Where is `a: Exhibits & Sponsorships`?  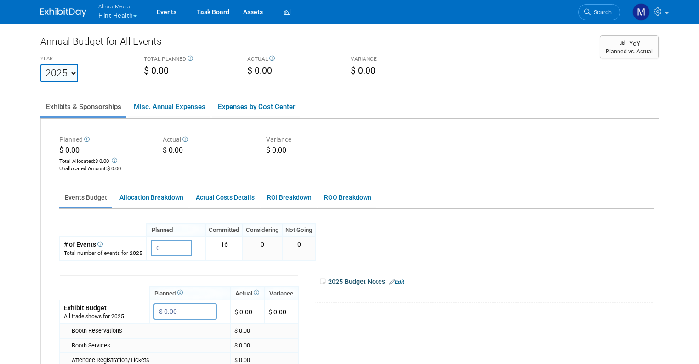
a: Exhibits & Sponsorships is located at coordinates (83, 107).